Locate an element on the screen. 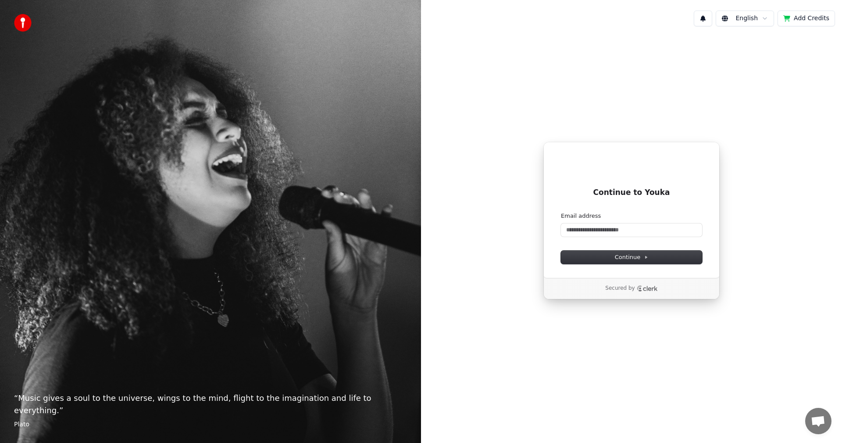  p: Secured by is located at coordinates (620, 288).